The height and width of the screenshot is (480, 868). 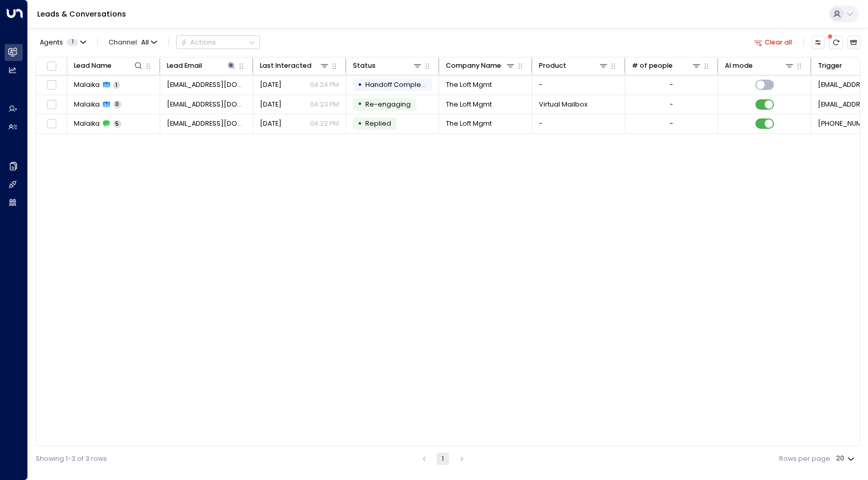 I want to click on button: Agents1, so click(x=62, y=42).